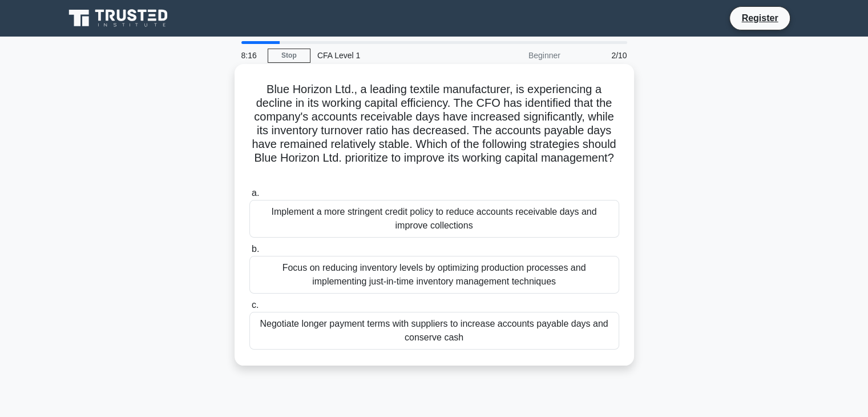 This screenshot has width=868, height=417. What do you see at coordinates (388, 55) in the screenshot?
I see `div: CFA Level 1` at bounding box center [388, 55].